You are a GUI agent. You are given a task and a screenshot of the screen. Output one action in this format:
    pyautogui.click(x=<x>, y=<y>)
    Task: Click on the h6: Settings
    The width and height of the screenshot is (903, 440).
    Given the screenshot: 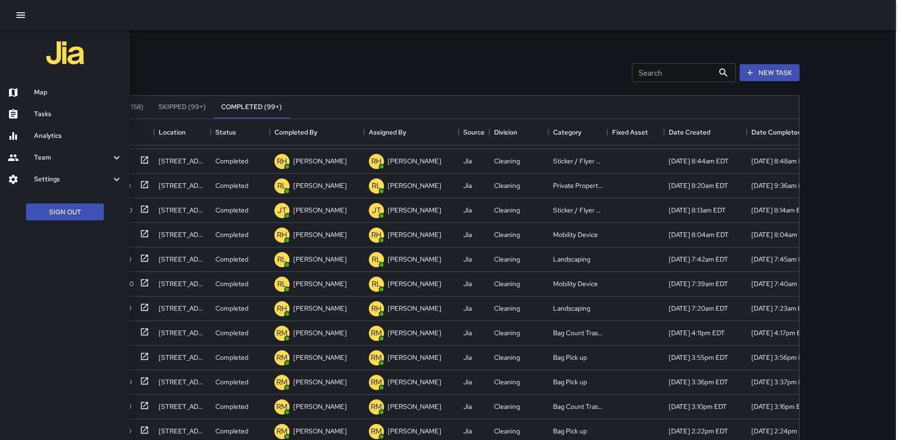 What is the action you would take?
    pyautogui.click(x=72, y=179)
    